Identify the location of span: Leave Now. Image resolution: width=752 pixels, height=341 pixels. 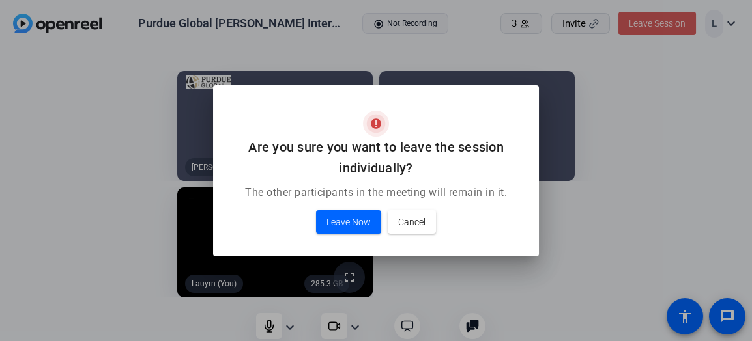
(349, 222).